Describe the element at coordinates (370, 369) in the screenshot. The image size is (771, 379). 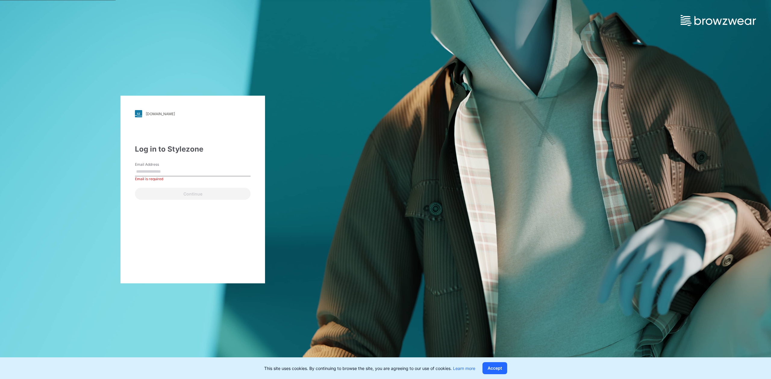
I see `p: This site uses cookies. By continuing to browse the site, you are agreeing to our use of cookies.` at that location.